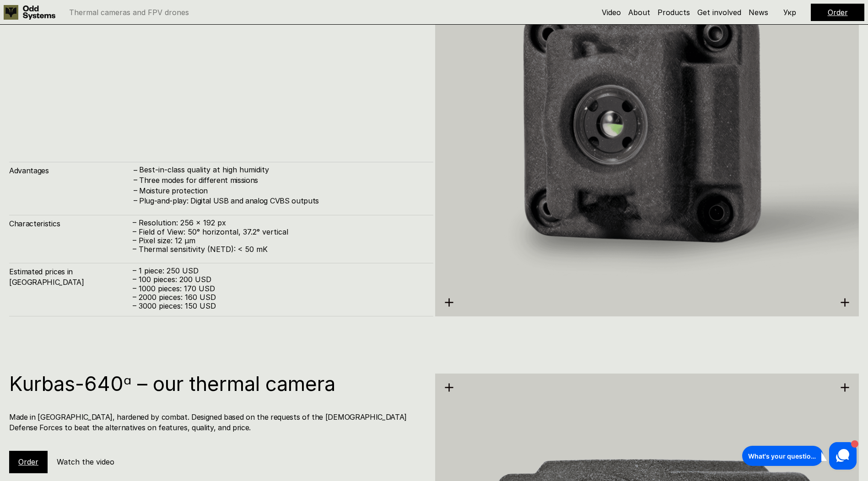 Image resolution: width=868 pixels, height=481 pixels. What do you see at coordinates (71, 223) in the screenshot?
I see `h4: Characteristics` at bounding box center [71, 223].